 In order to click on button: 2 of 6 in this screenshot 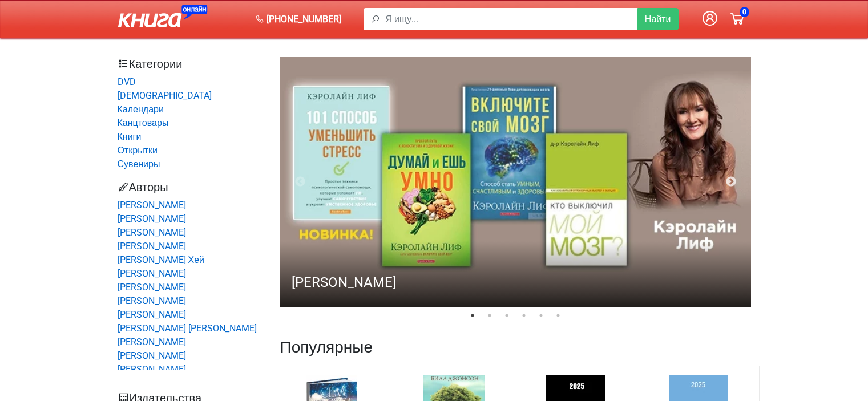, I will do `click(489, 315)`.